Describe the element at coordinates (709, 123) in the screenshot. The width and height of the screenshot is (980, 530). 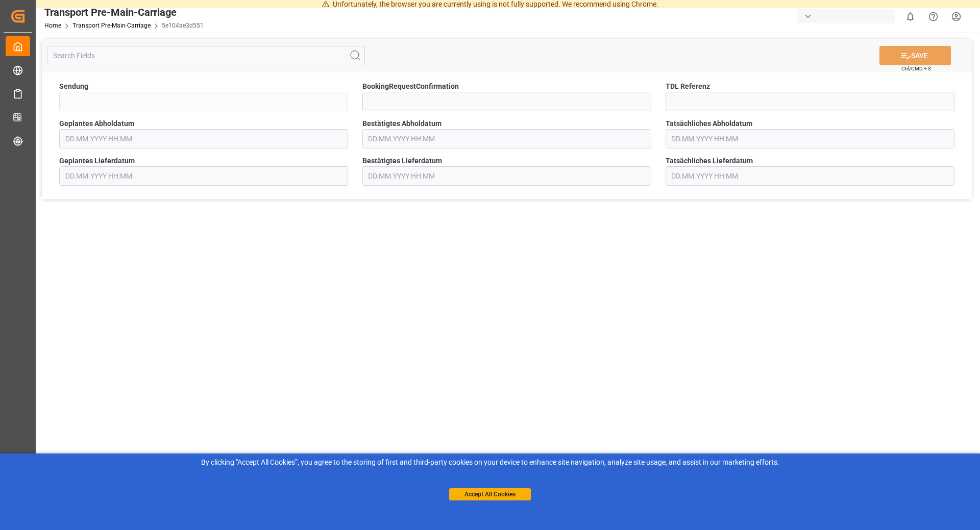
I see `span: Tatsächliches Abholdatum` at that location.